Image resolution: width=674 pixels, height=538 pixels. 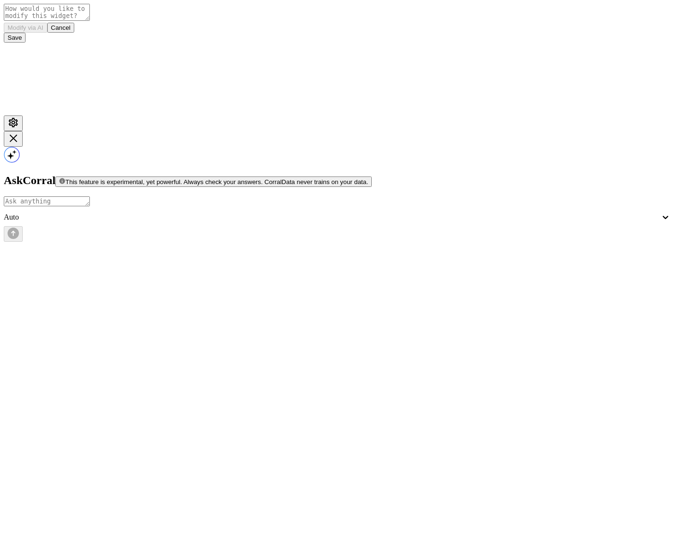 I want to click on button: Cancel, so click(x=61, y=27).